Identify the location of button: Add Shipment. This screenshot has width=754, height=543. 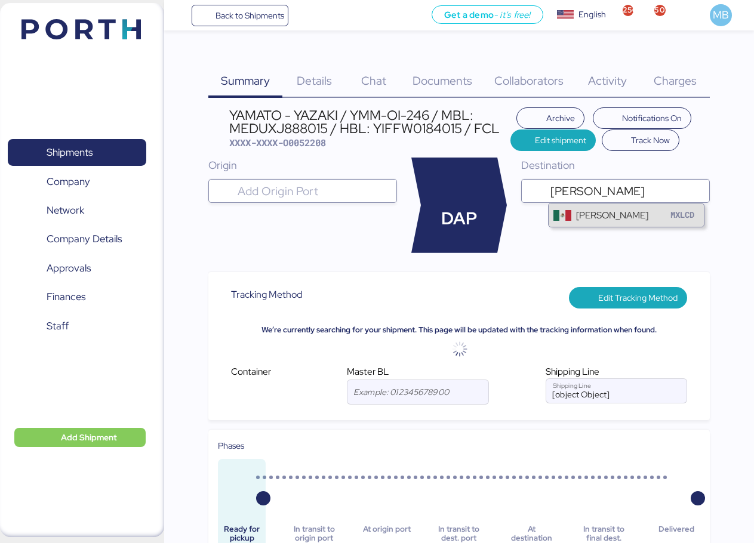
(80, 438).